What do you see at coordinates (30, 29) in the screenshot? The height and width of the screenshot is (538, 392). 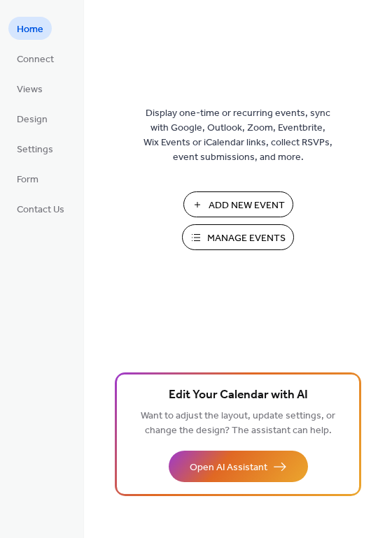 I see `span: Home` at bounding box center [30, 29].